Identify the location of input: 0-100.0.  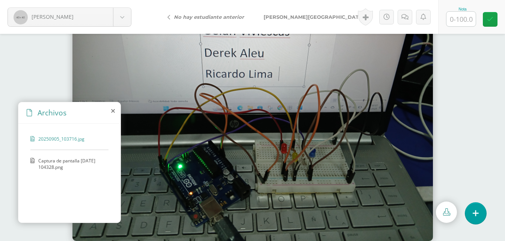
(461, 19).